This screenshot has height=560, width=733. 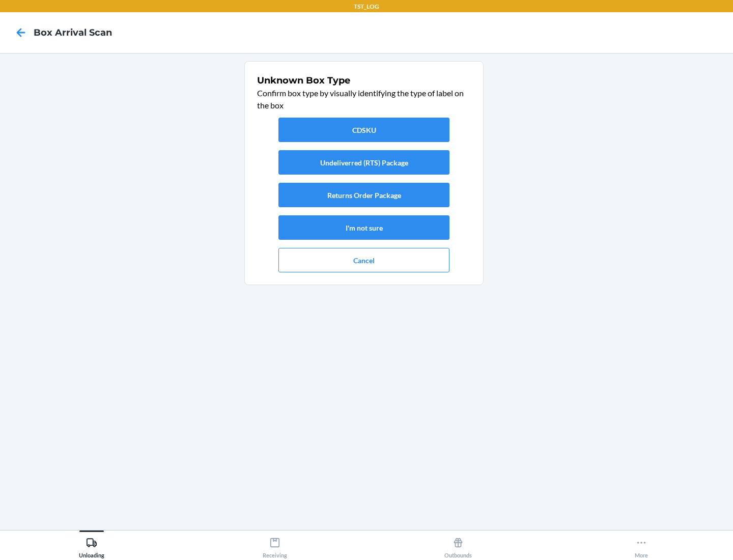 What do you see at coordinates (364, 228) in the screenshot?
I see `button: I'm not sure` at bounding box center [364, 228].